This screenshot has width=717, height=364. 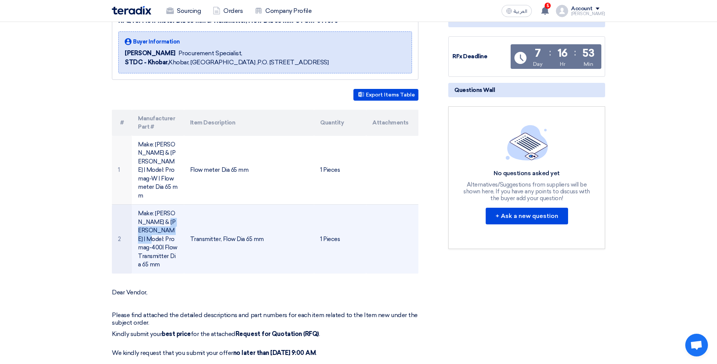 I want to click on div: 7, so click(x=538, y=53).